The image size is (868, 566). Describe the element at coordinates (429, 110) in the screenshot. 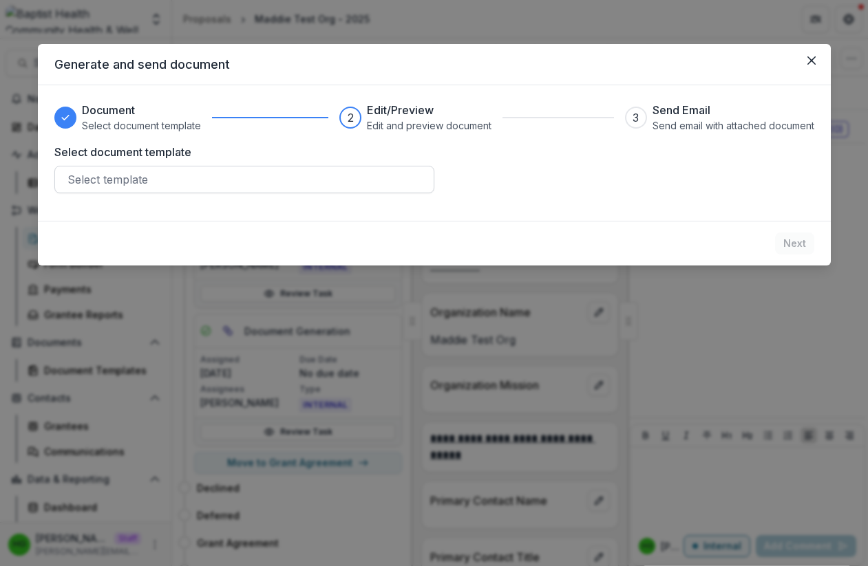

I see `h3: Edit/Preview` at that location.